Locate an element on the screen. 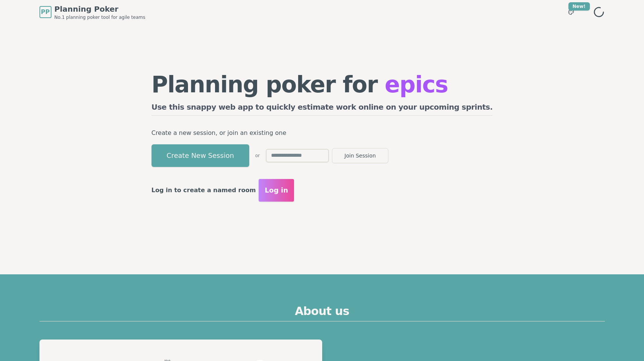 The image size is (644, 361). button: Create New Session is located at coordinates (201, 156).